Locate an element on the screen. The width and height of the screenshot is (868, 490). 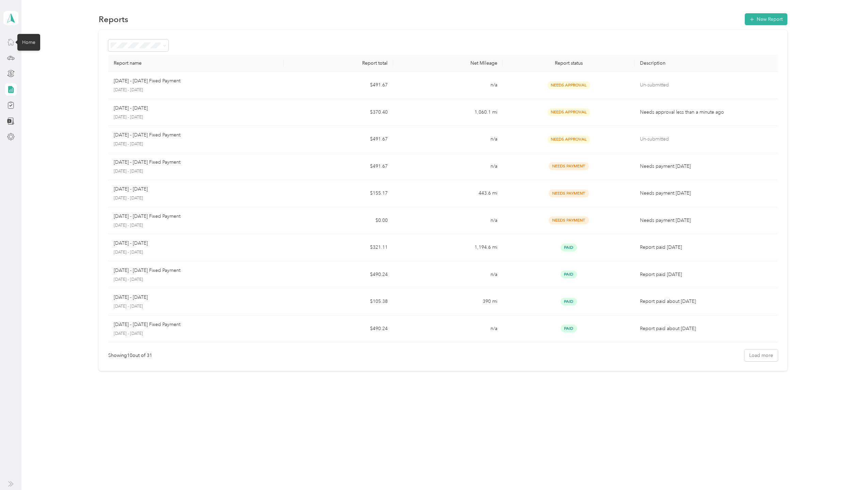
th: Report name is located at coordinates (196, 63).